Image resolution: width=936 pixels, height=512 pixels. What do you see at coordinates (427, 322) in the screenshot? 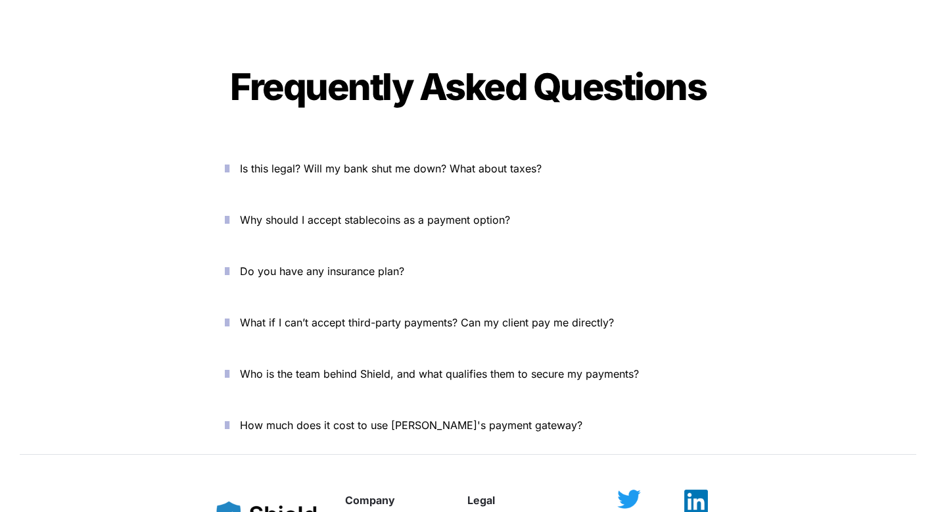
I see `span: What if I can’t accept third-party payments? Can my client pay me directly?` at bounding box center [427, 322].